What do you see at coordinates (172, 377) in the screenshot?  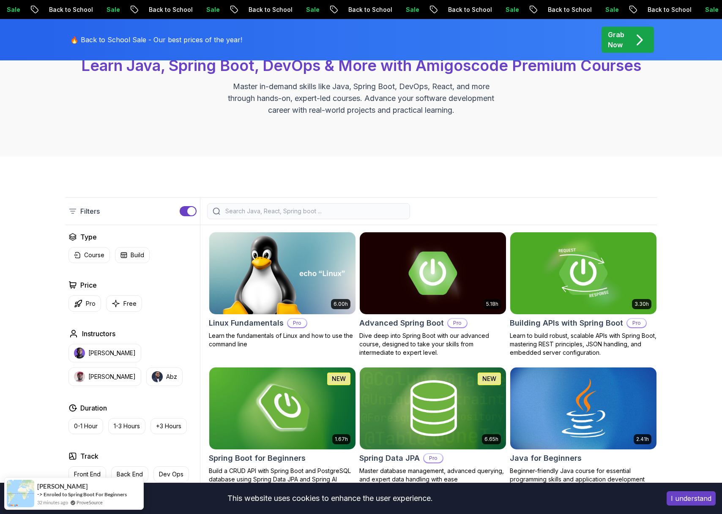 I see `p: Abz` at bounding box center [172, 377].